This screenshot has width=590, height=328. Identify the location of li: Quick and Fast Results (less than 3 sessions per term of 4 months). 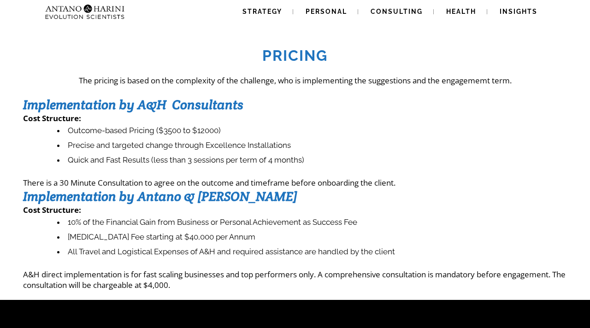
(312, 160).